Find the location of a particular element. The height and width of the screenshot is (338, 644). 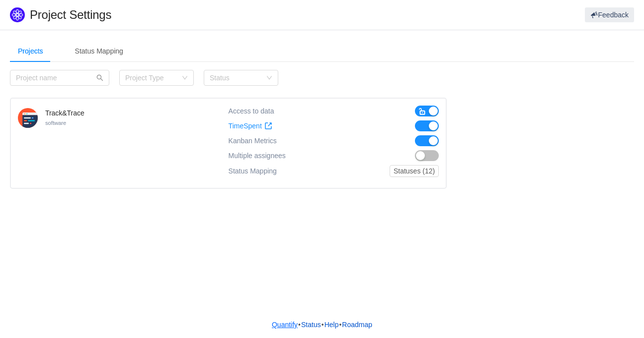

img: Quantify is located at coordinates (18, 15).